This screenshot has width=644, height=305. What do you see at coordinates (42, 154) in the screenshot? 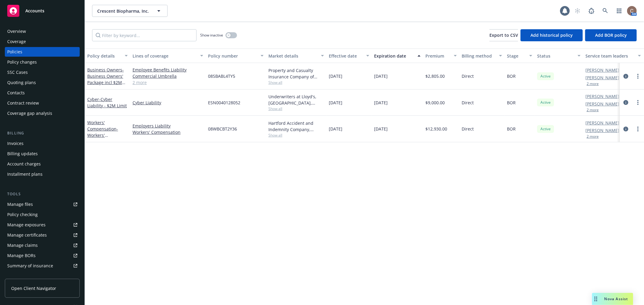
I see `a: Billing updates` at bounding box center [42, 154].